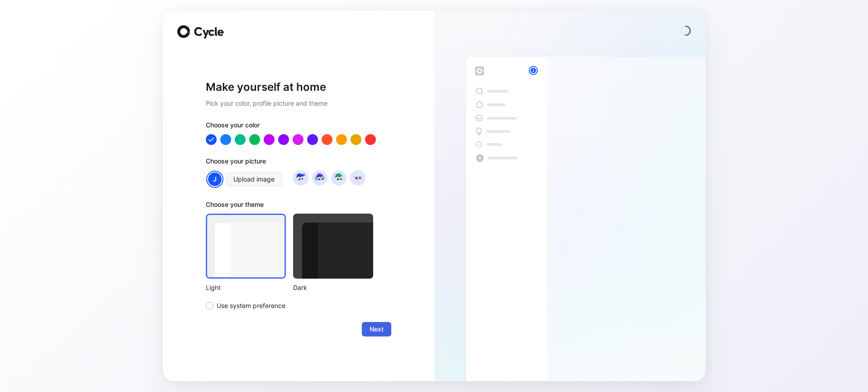  What do you see at coordinates (250, 306) in the screenshot?
I see `span: Use system preference` at bounding box center [250, 306].